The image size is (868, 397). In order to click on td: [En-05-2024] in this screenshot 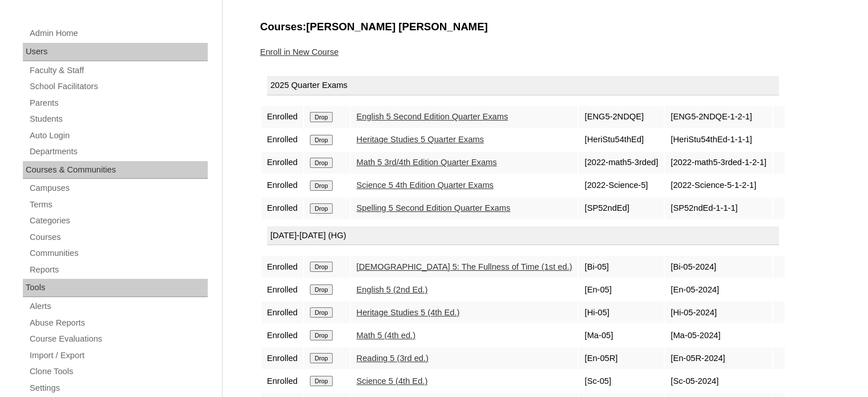, I will do `click(719, 290)`.